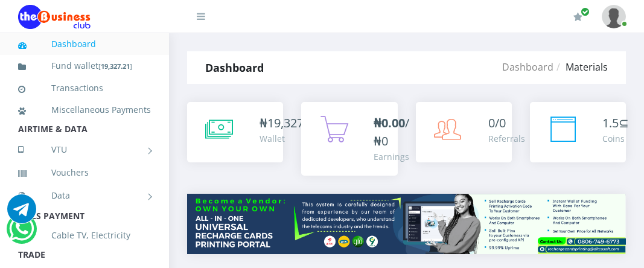 Image resolution: width=644 pixels, height=268 pixels. Describe the element at coordinates (115, 65) in the screenshot. I see `b: 19,327.21` at that location.